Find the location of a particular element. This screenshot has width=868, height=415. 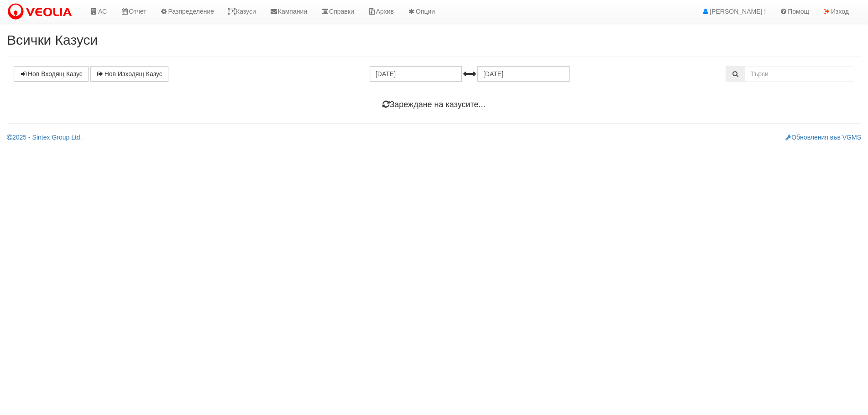

a: Обновления във VGMS is located at coordinates (823, 137).